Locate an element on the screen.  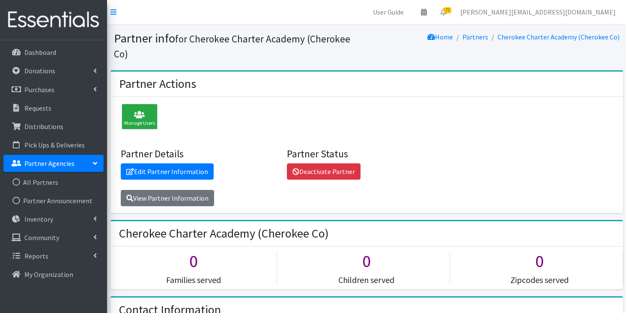
h2: Cherokee Charter Academy (Cherokee Co) is located at coordinates (224, 233).